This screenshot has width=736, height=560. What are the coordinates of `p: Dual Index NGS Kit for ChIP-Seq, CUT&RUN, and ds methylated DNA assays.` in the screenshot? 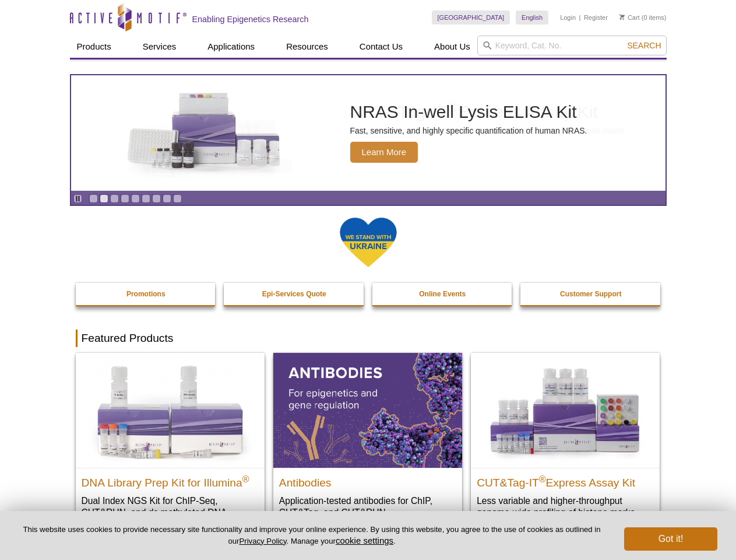 It's located at (170, 512).